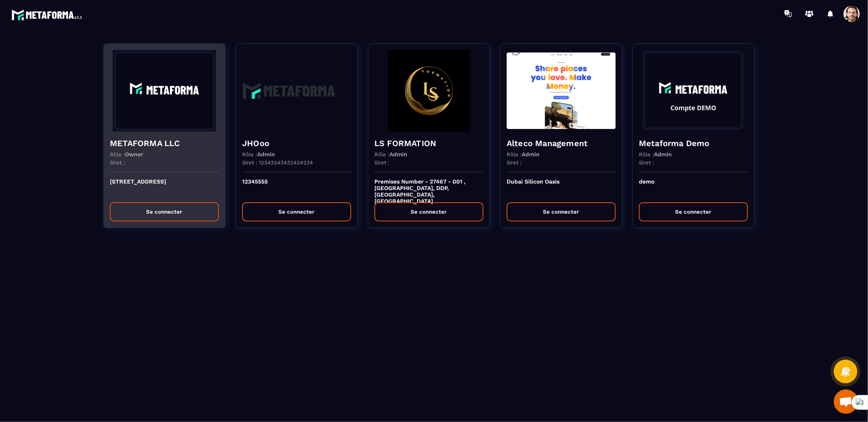  What do you see at coordinates (296, 187) in the screenshot?
I see `p: 12345555` at bounding box center [296, 187].